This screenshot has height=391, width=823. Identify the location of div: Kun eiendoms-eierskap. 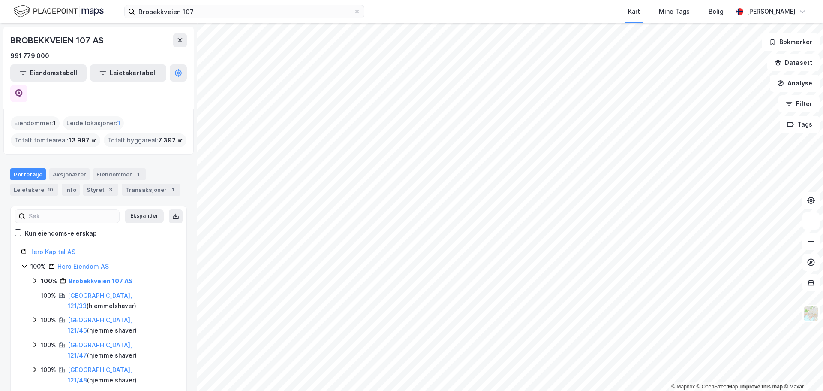
(61, 233).